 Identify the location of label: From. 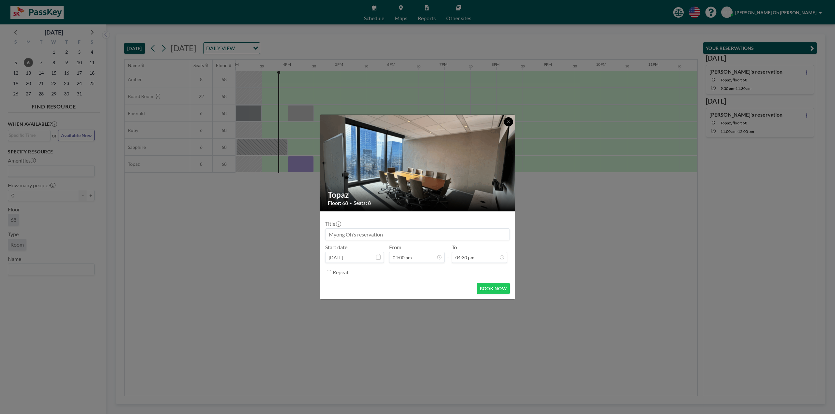
(395, 247).